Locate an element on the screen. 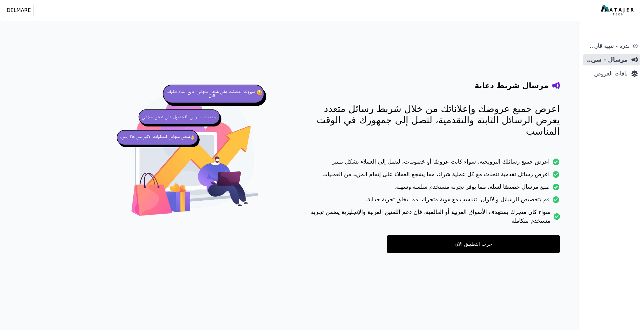 The height and width of the screenshot is (330, 644). span: باقات العروض is located at coordinates (606, 73).